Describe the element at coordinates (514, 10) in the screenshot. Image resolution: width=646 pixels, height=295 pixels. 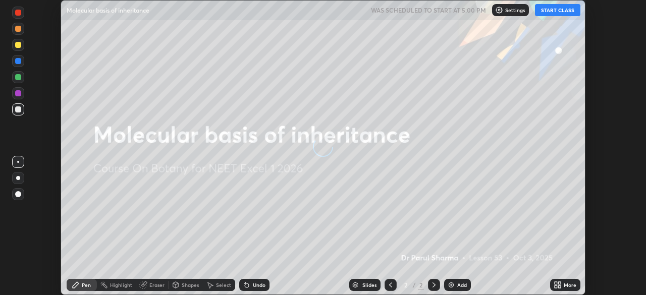
I see `p: Settings` at that location.